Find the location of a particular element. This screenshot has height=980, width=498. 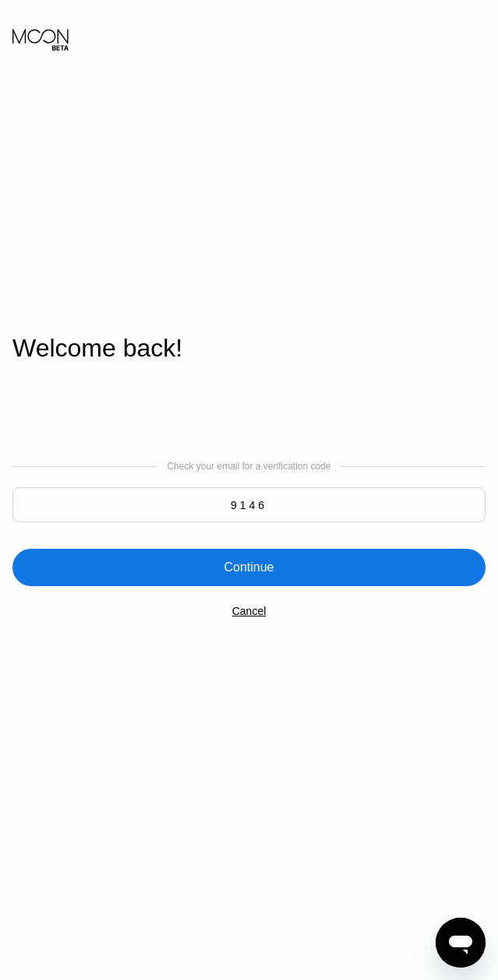

input: 000000 is located at coordinates (249, 504).